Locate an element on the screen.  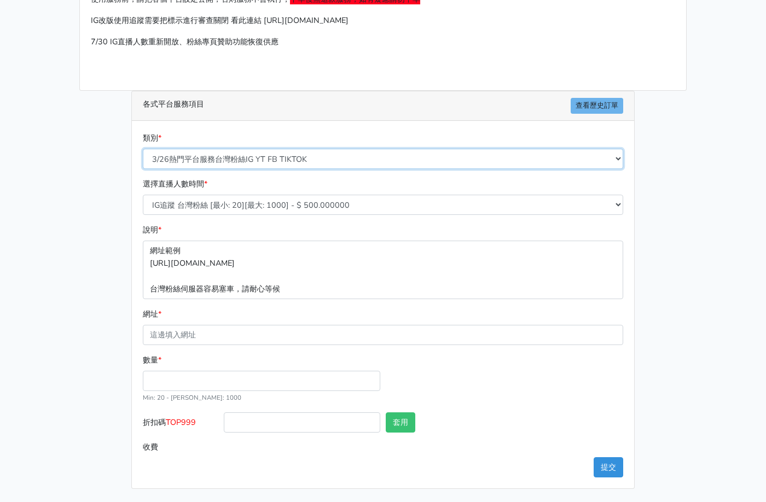
p: 7/30 IG直播人數重新開放、粉絲專頁贊助功能恢復供應 is located at coordinates (383, 42).